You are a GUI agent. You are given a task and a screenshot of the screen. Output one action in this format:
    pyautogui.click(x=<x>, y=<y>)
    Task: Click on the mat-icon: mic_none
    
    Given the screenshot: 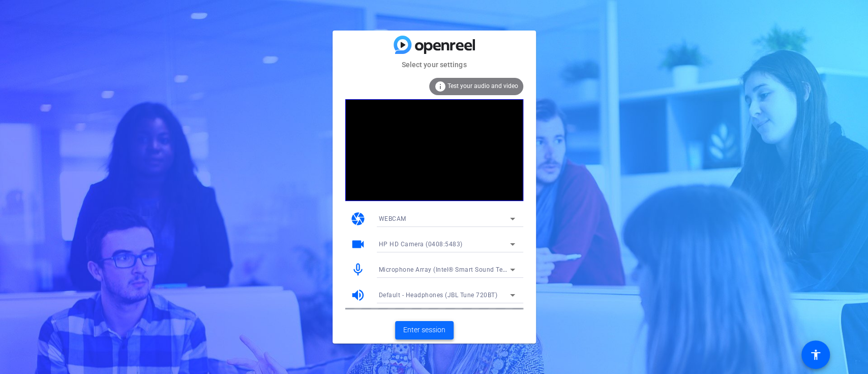 What is the action you would take?
    pyautogui.click(x=358, y=270)
    